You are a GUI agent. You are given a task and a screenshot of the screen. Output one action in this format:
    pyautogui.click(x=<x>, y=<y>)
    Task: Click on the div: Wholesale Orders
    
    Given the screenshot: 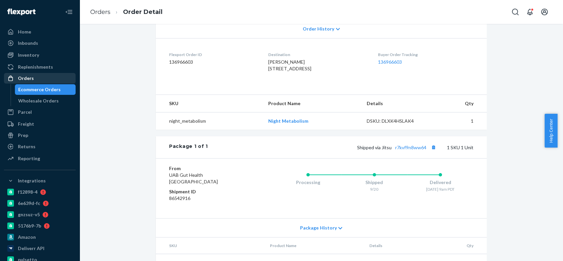 What is the action you would take?
    pyautogui.click(x=38, y=101)
    